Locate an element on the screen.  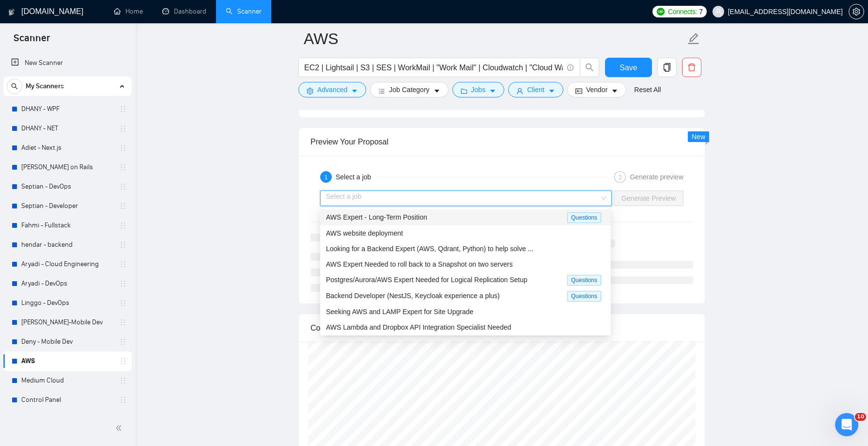
a: Aryadi - DevOps is located at coordinates (67, 284).